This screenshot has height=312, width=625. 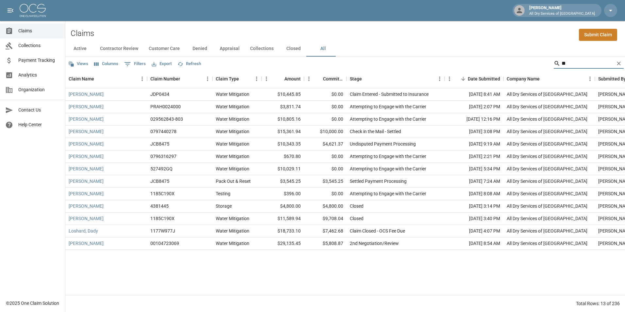 What do you see at coordinates (163, 131) in the screenshot?
I see `div: 0797440278` at bounding box center [163, 131].